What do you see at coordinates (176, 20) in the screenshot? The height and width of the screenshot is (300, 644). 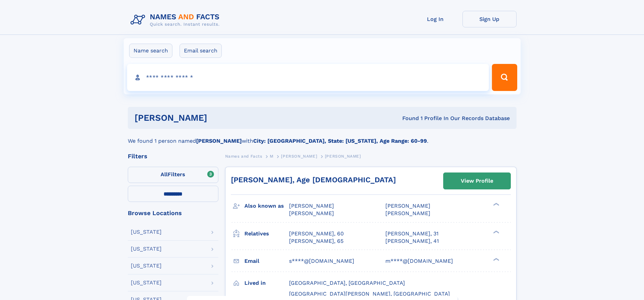 I see `img: Logo Names and Facts` at bounding box center [176, 20].